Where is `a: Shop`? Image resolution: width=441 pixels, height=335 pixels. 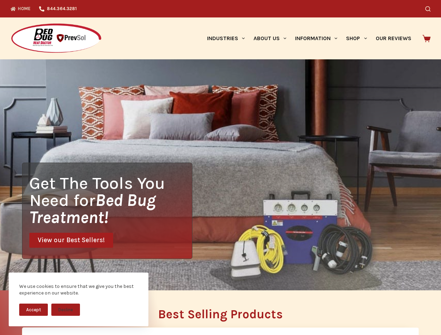 a: Shop is located at coordinates (357, 38).